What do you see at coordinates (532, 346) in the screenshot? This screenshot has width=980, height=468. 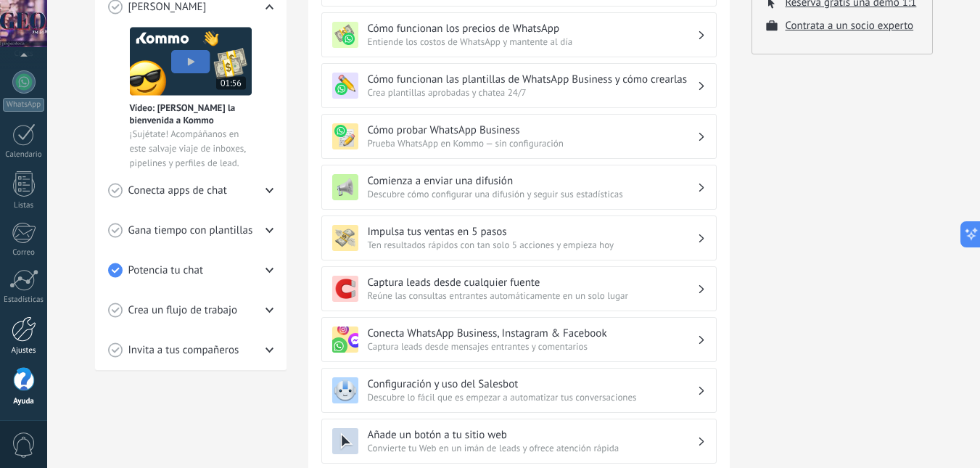 I see `span: Captura leads desde mensajes entrantes y comentarios` at bounding box center [532, 346].